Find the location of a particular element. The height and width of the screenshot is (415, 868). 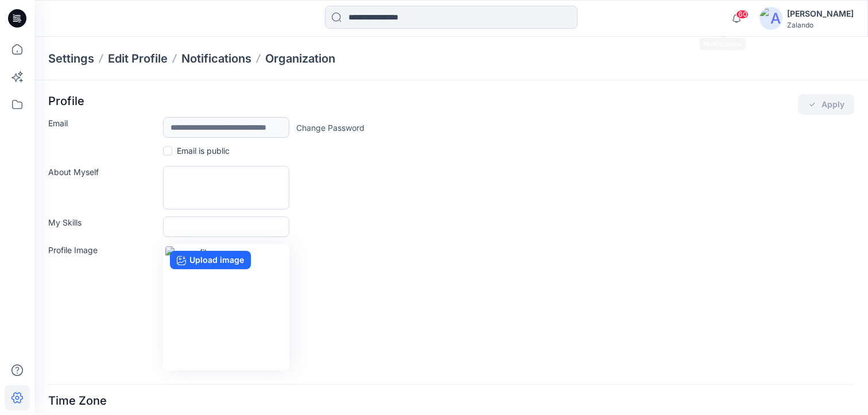

img: avatar is located at coordinates (771, 18).